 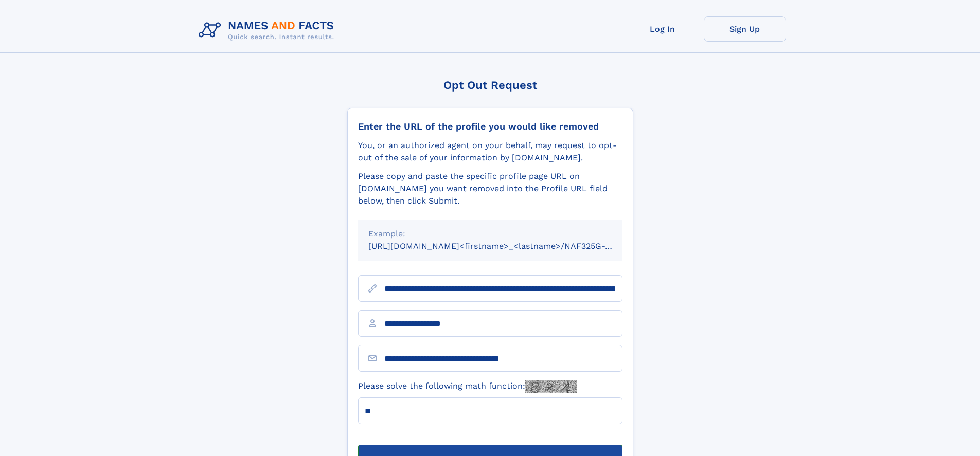 What do you see at coordinates (663, 29) in the screenshot?
I see `a: Log In` at bounding box center [663, 29].